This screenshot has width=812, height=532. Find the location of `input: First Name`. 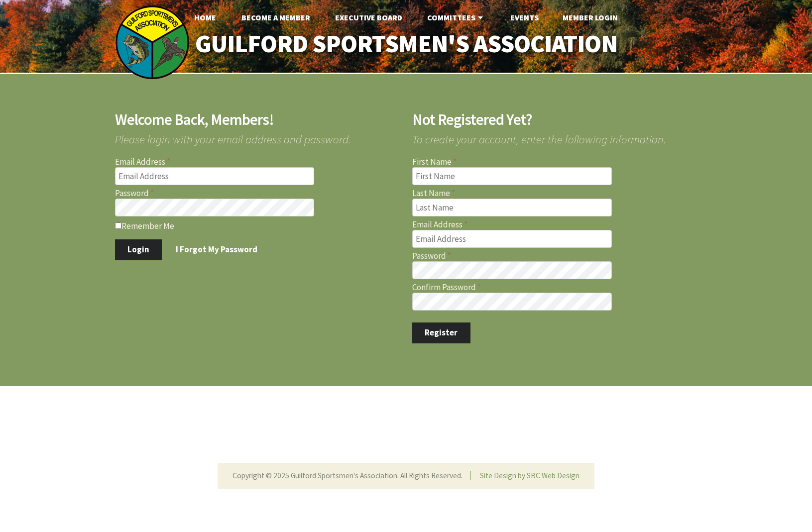

input: First Name is located at coordinates (512, 176).